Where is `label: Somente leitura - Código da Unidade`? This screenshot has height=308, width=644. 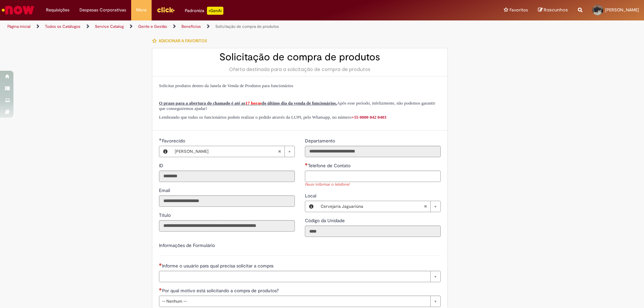 label: Somente leitura - Código da Unidade is located at coordinates (325, 220).